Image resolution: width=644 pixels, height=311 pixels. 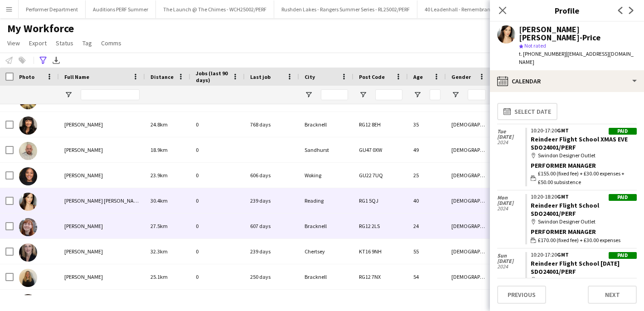 What do you see at coordinates (27, 77) in the screenshot?
I see `span: Photo` at bounding box center [27, 77].